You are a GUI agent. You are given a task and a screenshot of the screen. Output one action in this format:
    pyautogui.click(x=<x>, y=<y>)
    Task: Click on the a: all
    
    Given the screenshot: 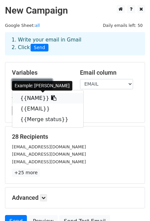 What is the action you would take?
    pyautogui.click(x=37, y=25)
    